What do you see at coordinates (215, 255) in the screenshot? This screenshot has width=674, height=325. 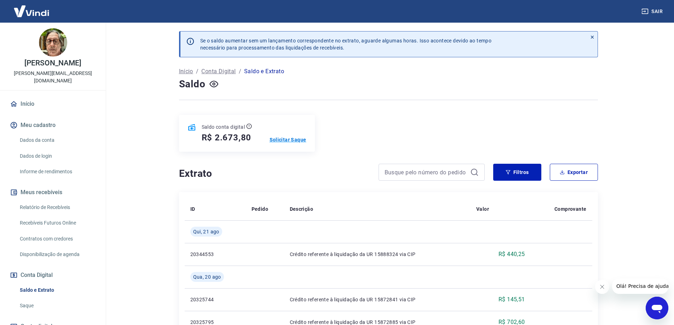 I see `p: 20344553` at bounding box center [215, 255].